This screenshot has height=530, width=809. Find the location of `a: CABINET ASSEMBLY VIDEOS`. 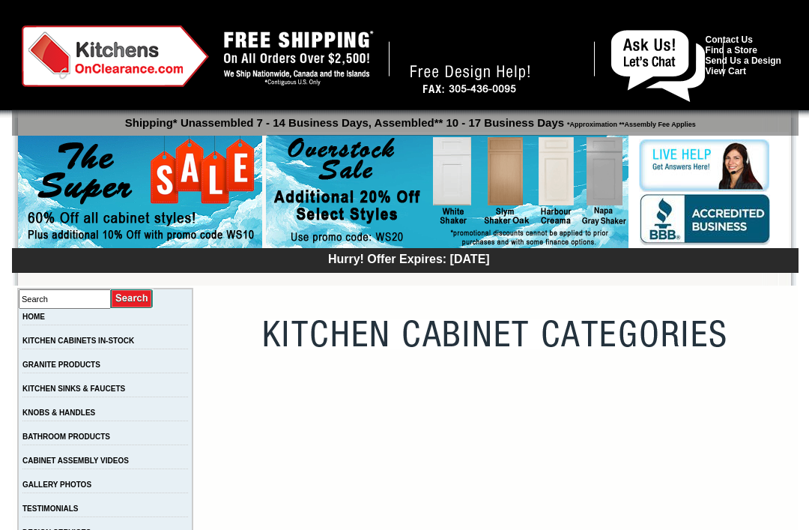

a: CABINET ASSEMBLY VIDEOS is located at coordinates (76, 460).